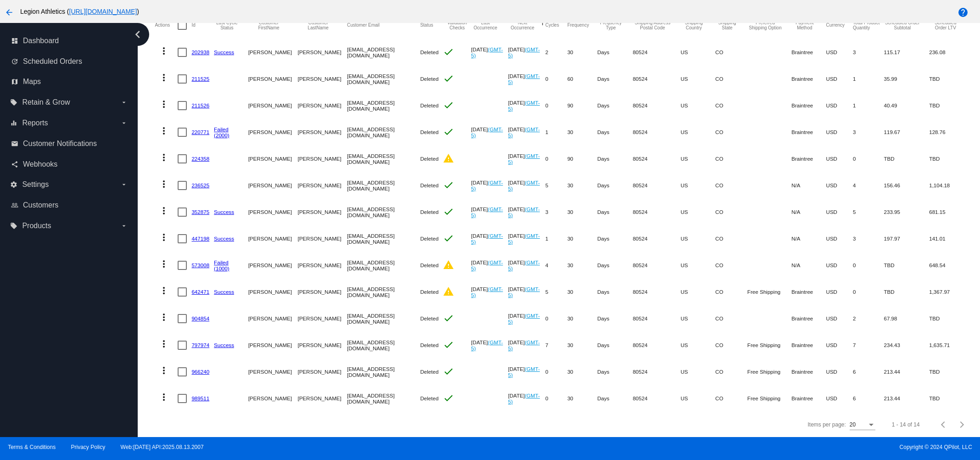 Image resolution: width=980 pixels, height=460 pixels. I want to click on button: Change sorting for Id, so click(193, 25).